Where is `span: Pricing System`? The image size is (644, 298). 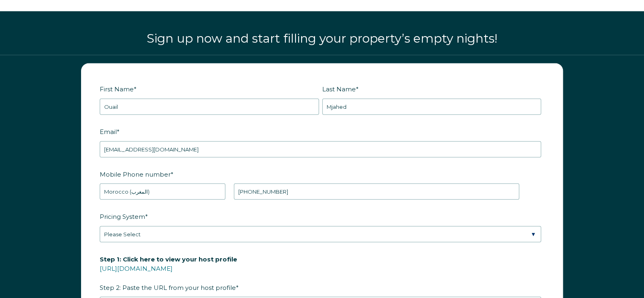 span: Pricing System is located at coordinates (123, 217).